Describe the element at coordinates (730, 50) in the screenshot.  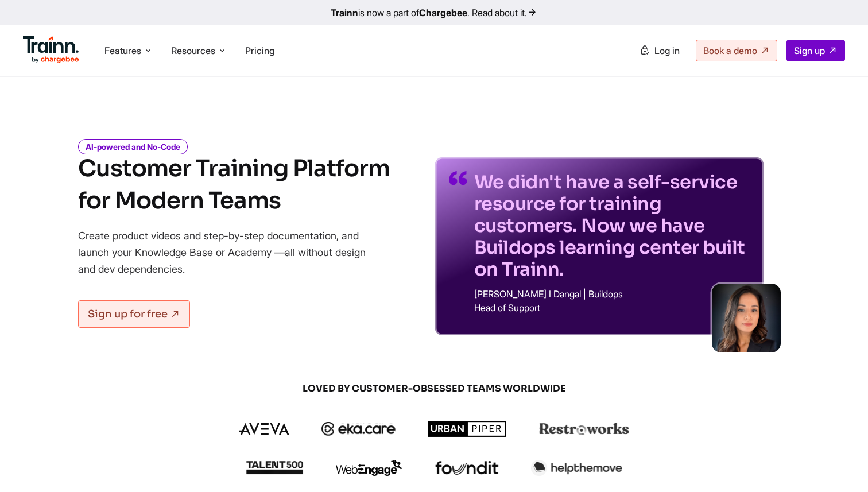
I see `span: Book a demo` at that location.